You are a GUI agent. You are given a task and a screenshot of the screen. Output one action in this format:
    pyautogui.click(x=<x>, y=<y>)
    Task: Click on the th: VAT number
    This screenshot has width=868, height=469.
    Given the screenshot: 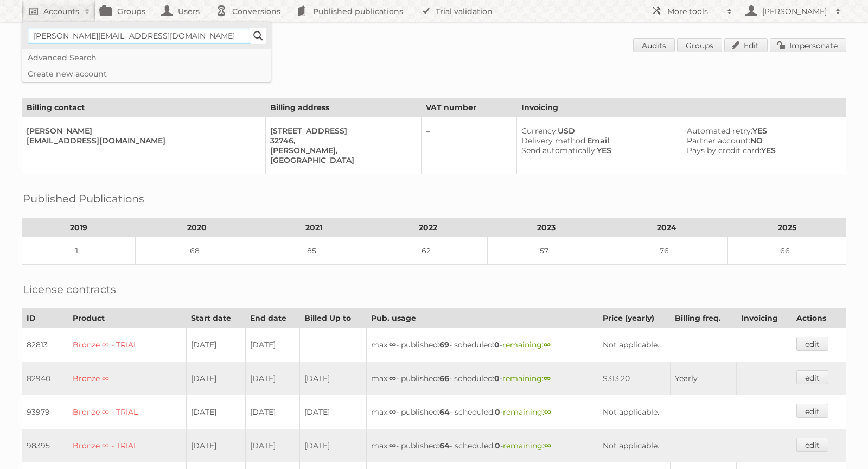 What is the action you would take?
    pyautogui.click(x=469, y=107)
    